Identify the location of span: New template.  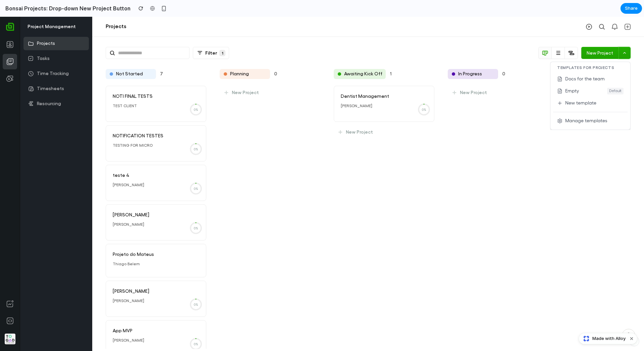
(581, 87).